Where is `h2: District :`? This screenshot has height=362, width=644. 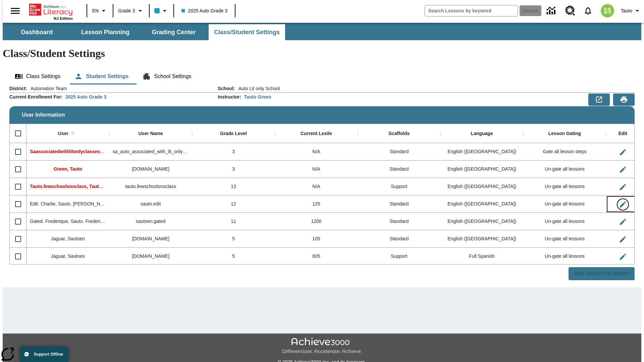
h2: District : is located at coordinates (18, 88).